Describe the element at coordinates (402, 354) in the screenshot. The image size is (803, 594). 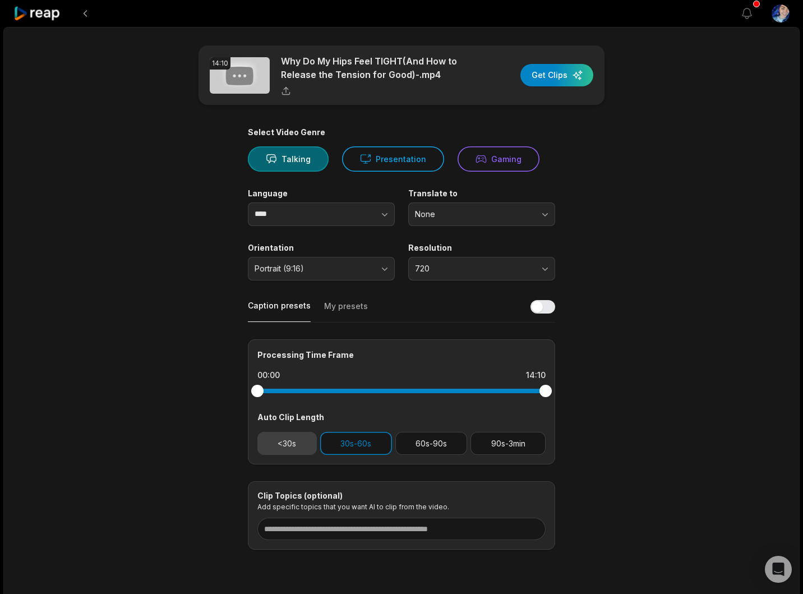
I see `div: Processing Time Frame` at that location.